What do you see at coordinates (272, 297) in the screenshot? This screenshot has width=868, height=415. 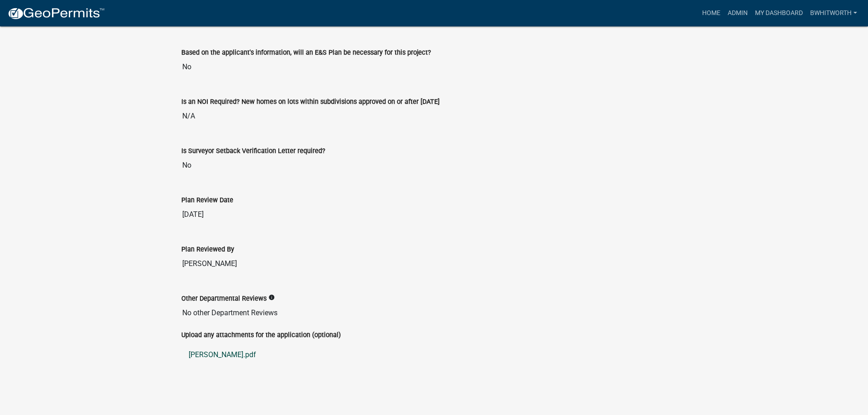 I see `i: info` at bounding box center [272, 297].